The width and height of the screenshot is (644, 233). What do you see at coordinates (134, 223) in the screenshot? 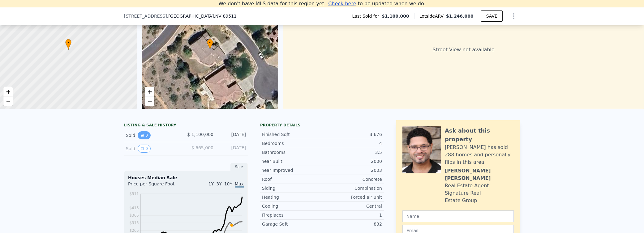
I see `tspan: $315` at bounding box center [134, 223].